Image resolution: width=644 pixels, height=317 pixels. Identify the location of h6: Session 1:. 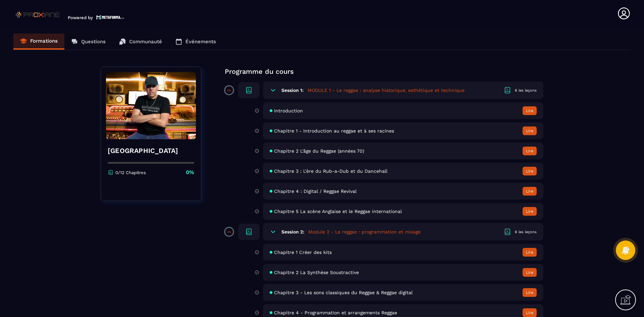
(292, 90).